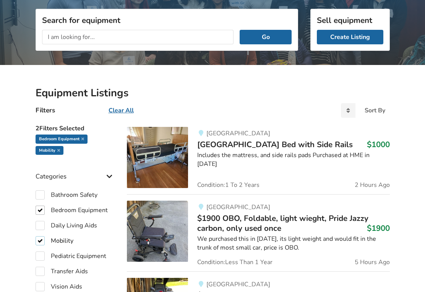 This screenshot has height=292, width=425. Describe the element at coordinates (235, 262) in the screenshot. I see `span: Condition: Less Than 1 Year` at that location.